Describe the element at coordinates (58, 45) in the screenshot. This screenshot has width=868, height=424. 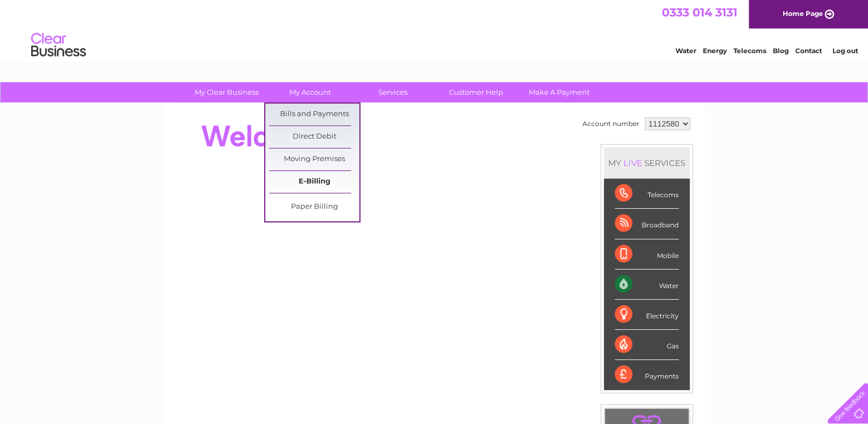
I see `img: logo.png` at that location.